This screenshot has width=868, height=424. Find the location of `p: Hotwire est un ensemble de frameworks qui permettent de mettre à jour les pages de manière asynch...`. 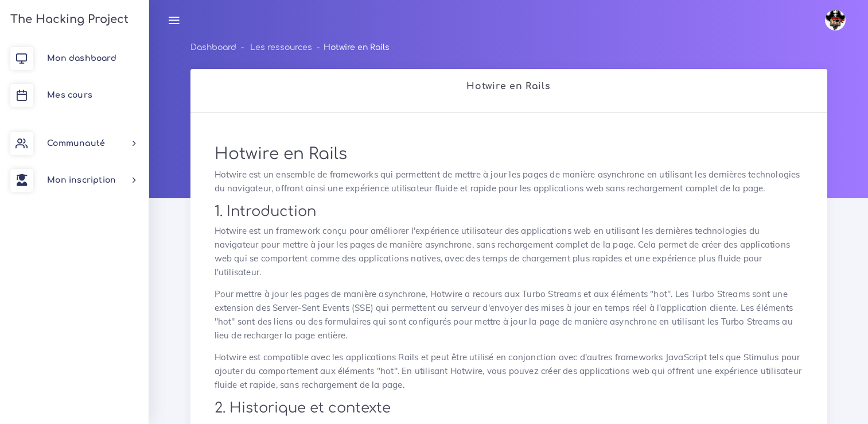

p: Hotwire est un ensemble de frameworks qui permettent de mettre à jour les pages de manière asynch... is located at coordinates (509, 181).